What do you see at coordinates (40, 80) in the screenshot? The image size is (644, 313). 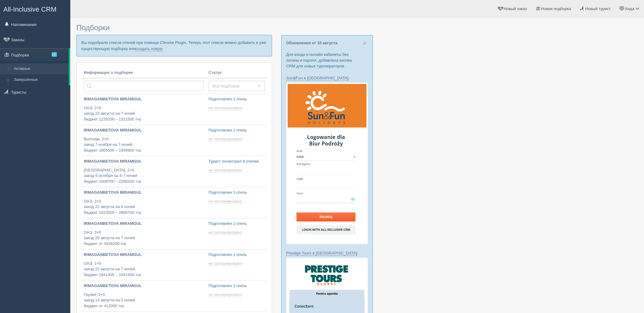 I see `a: Завершённые` at bounding box center [40, 80].